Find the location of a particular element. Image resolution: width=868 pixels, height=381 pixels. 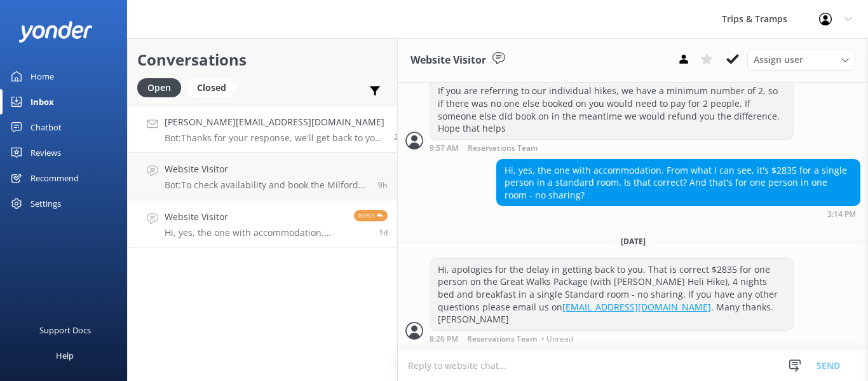

span: • Unread is located at coordinates (557, 339).